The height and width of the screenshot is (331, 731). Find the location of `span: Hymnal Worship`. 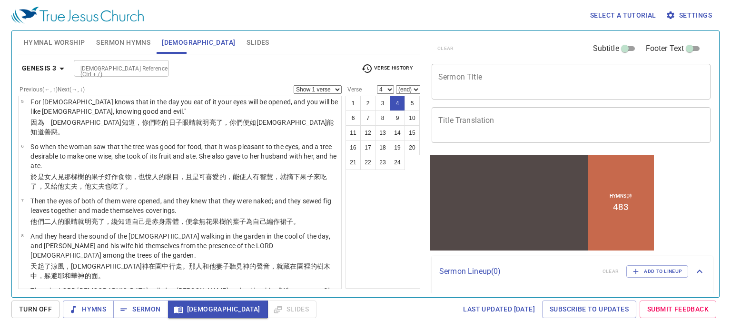

span: Hymnal Worship is located at coordinates (54, 42).